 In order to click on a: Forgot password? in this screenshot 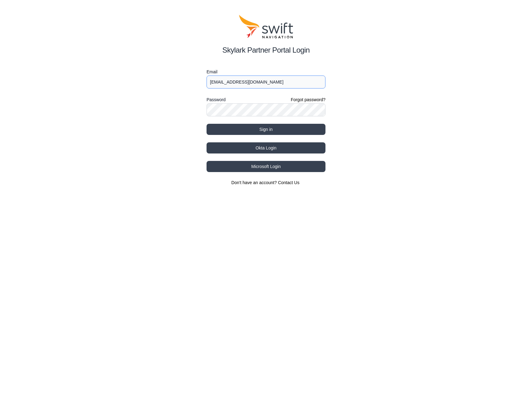, I will do `click(308, 99)`.